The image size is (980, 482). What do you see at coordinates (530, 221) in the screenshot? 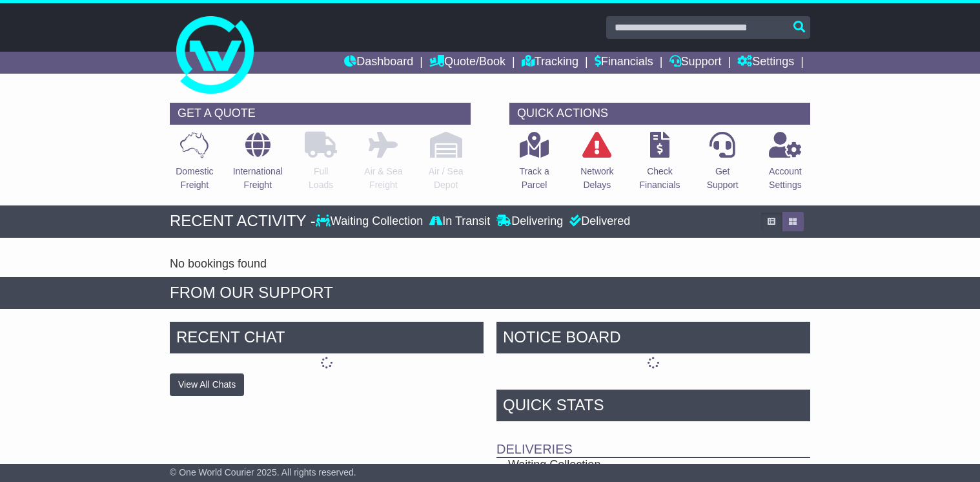
I see `div: Delivering` at bounding box center [530, 221].